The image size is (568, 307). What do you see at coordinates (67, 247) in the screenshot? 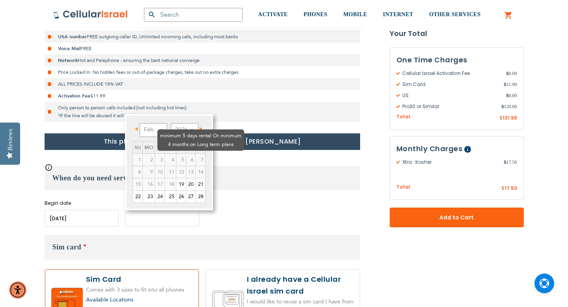
I see `span: Sim card` at bounding box center [67, 247].